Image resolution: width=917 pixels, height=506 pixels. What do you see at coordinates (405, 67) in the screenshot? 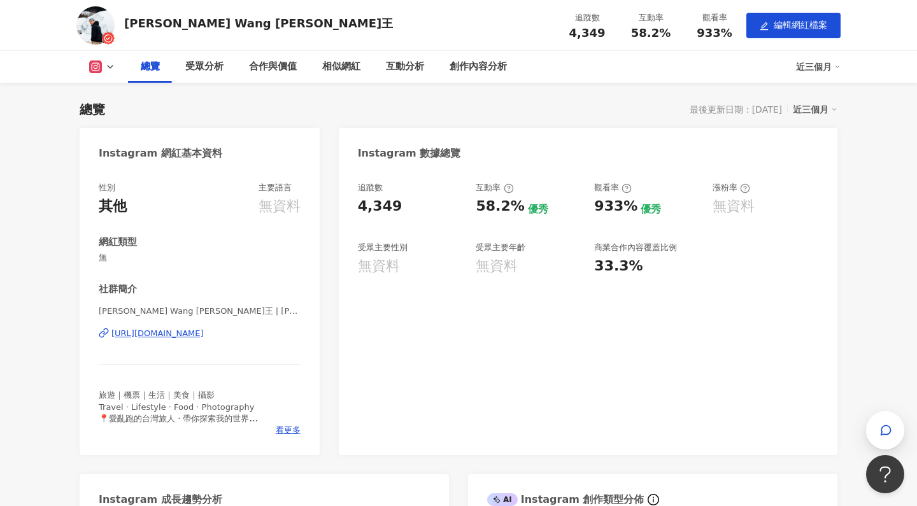
I see `div: 互動分析` at bounding box center [405, 67].